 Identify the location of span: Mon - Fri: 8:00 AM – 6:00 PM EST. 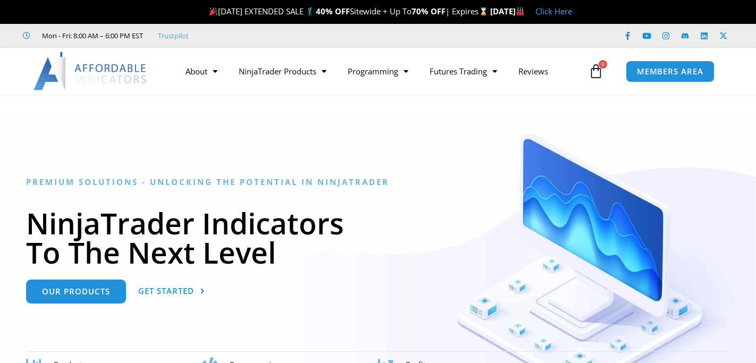
(91, 36).